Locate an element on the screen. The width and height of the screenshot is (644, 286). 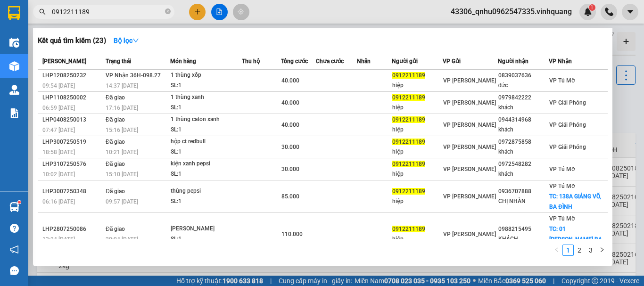
input: Tìm tên, số ĐT hoặc mã đơn is located at coordinates (108, 12).